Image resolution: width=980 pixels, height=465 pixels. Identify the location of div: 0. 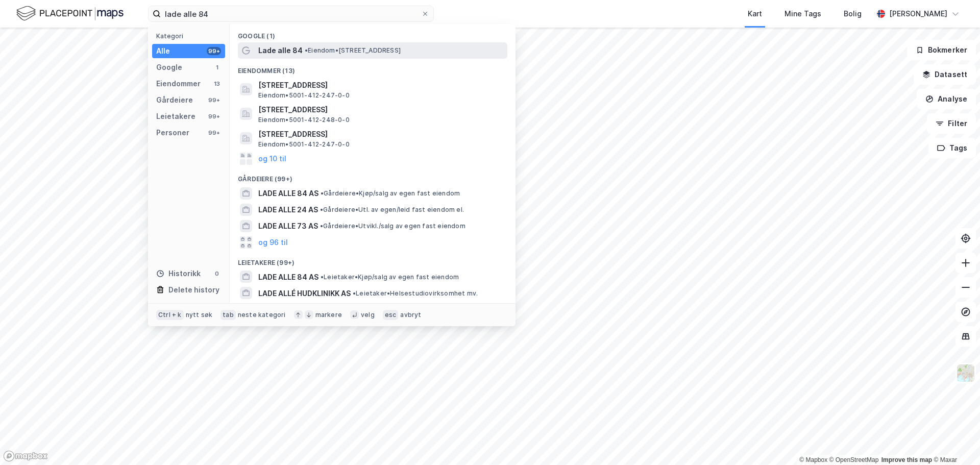
(217, 274).